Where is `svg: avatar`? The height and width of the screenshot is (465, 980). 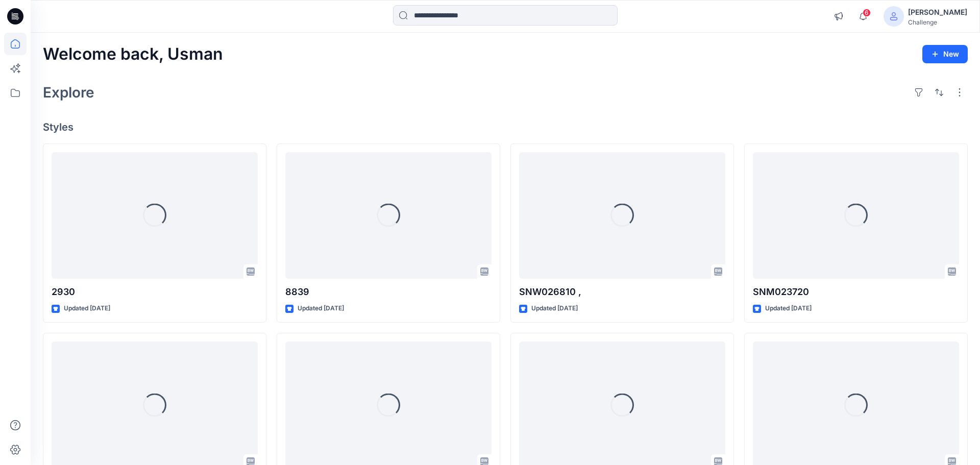 svg: avatar is located at coordinates (894, 16).